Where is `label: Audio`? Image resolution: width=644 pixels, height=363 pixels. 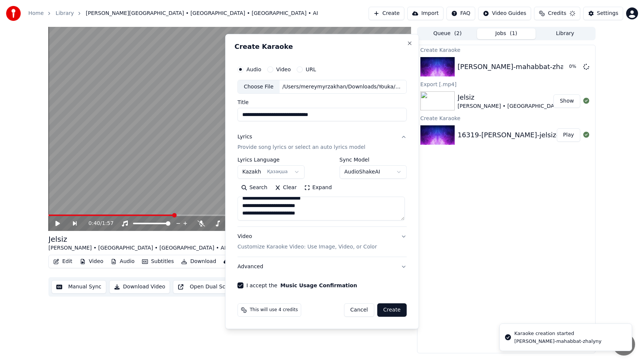
label: Audio is located at coordinates (254, 70).